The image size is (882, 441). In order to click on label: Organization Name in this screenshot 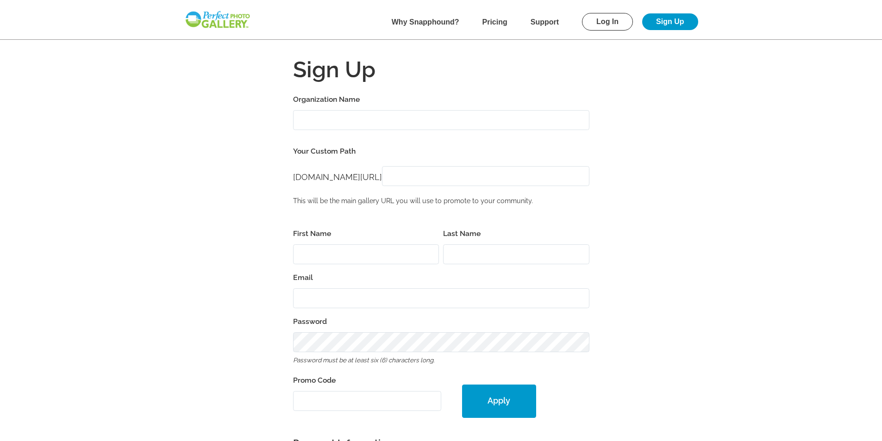, I will do `click(441, 100)`.